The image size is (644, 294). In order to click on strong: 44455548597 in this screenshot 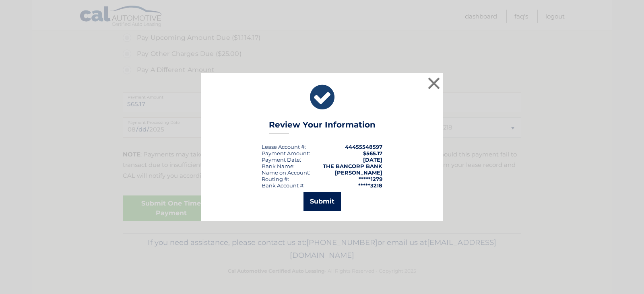, I will do `click(363, 147)`.